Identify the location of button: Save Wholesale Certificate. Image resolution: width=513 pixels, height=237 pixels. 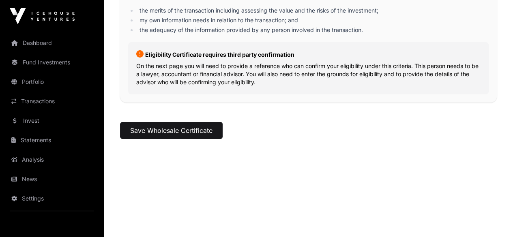
(171, 131).